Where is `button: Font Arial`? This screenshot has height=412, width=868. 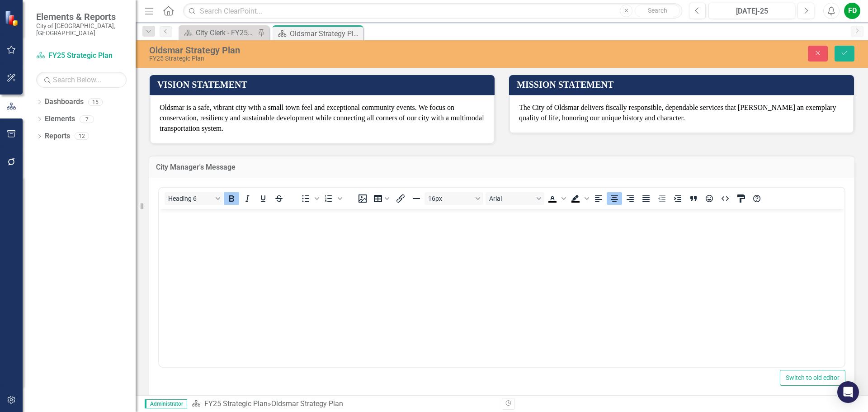 button: Font Arial is located at coordinates (515, 198).